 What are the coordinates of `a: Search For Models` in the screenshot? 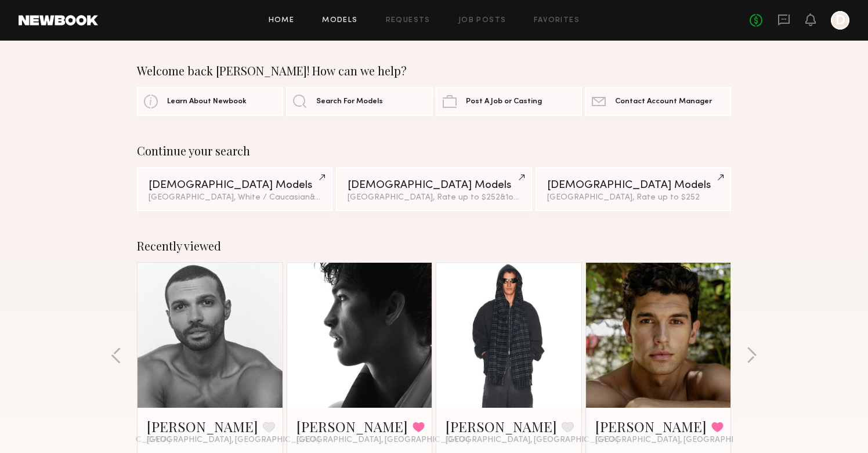 It's located at (359, 101).